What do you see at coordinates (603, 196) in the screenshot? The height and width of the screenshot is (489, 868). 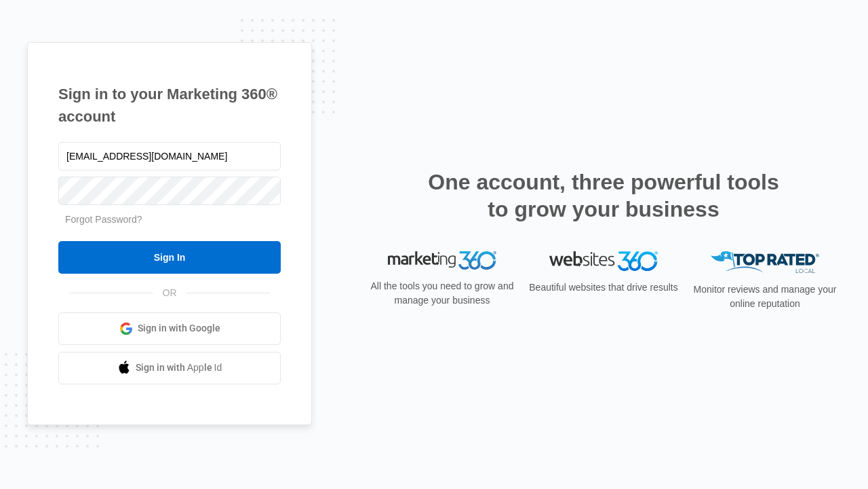 I see `h2: One account, three powerful tools to grow your business` at bounding box center [603, 196].